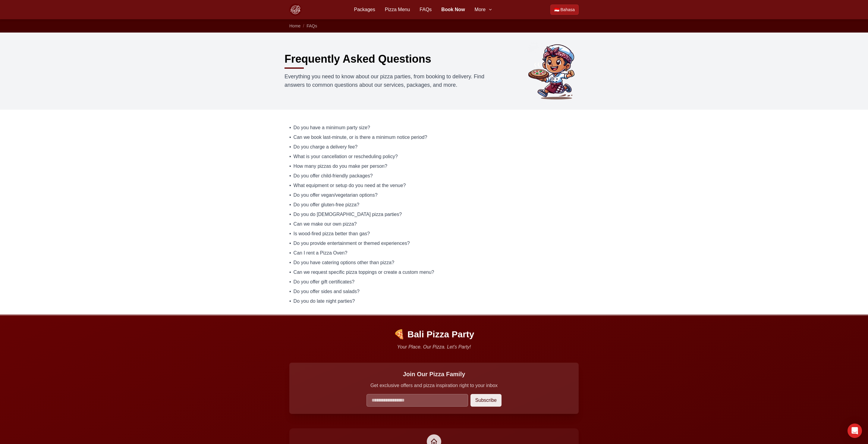 The image size is (868, 444). What do you see at coordinates (341, 166) in the screenshot?
I see `span: How many pizzas do you make per person?` at bounding box center [341, 166].